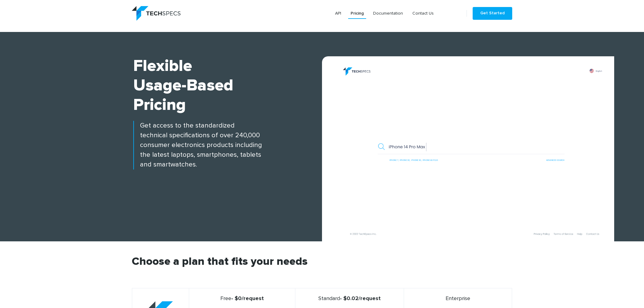 This screenshot has width=644, height=308. Describe the element at coordinates (388, 13) in the screenshot. I see `a: Documentation` at that location.